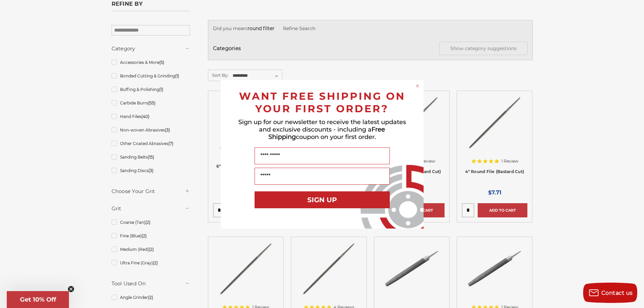  Describe the element at coordinates (610, 293) in the screenshot. I see `button: Contact us` at that location.